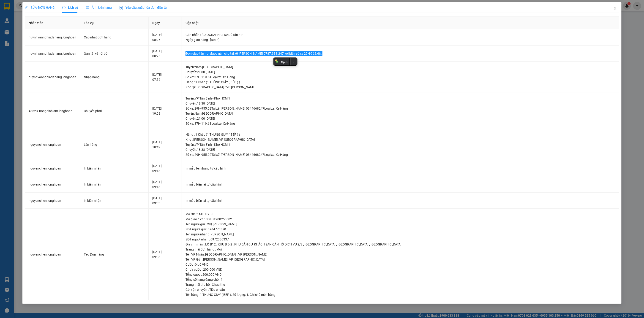 Image resolution: width=644 pixels, height=318 pixels. What do you see at coordinates (400, 229) in the screenshot?
I see `div: SĐT người gửi : 0984770370` at bounding box center [400, 229].